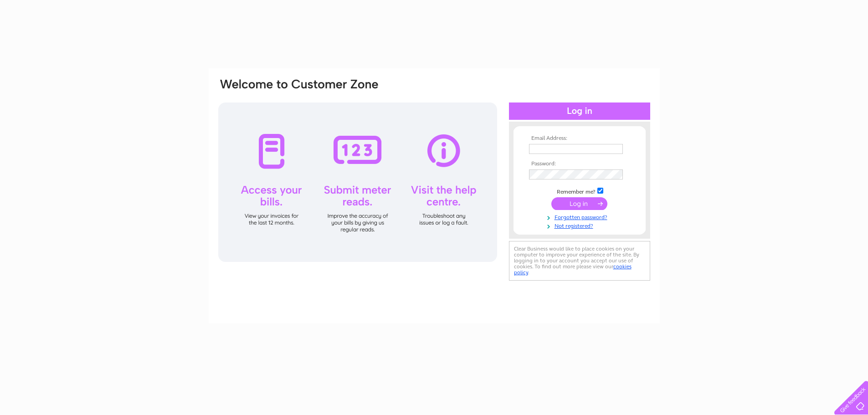 This screenshot has width=868, height=415. Describe the element at coordinates (580, 225) in the screenshot. I see `a: Not registered?` at that location.